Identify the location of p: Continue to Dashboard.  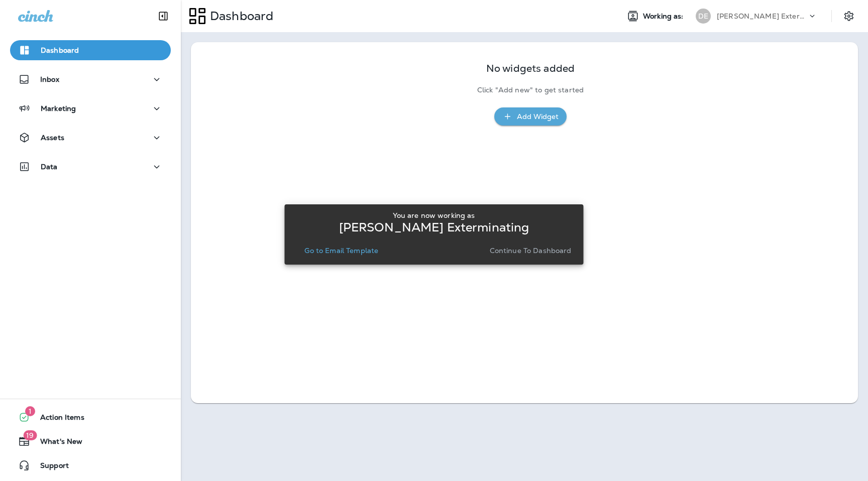
(530, 251).